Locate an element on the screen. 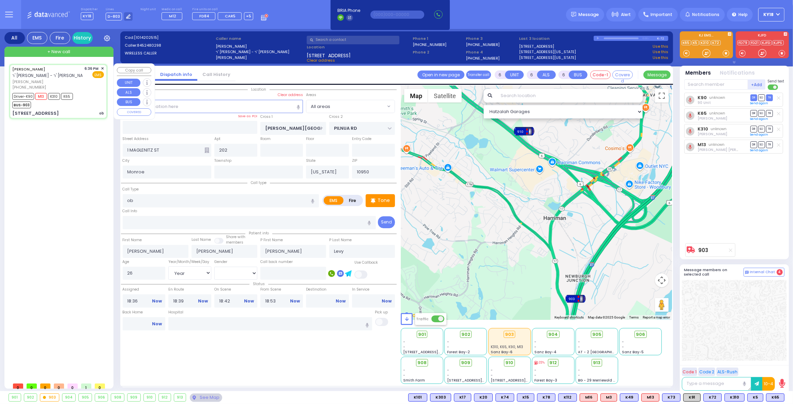 The image size is (793, 404). label: Call Type is located at coordinates (131, 189).